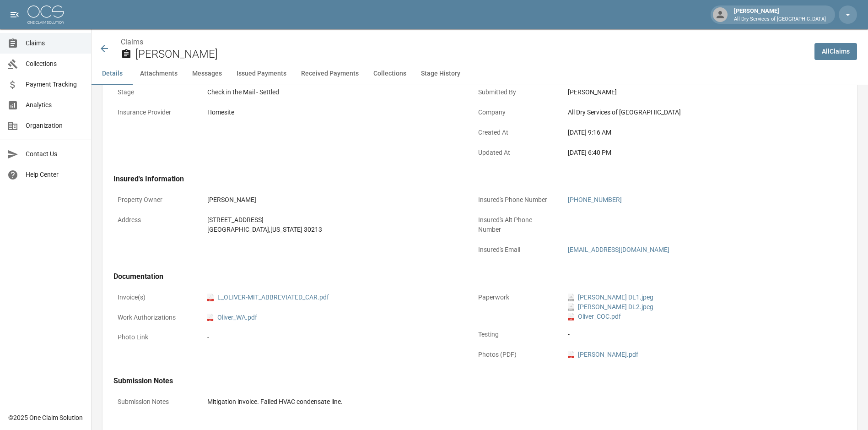  What do you see at coordinates (54, 125) in the screenshot?
I see `span: Organization` at bounding box center [54, 125].